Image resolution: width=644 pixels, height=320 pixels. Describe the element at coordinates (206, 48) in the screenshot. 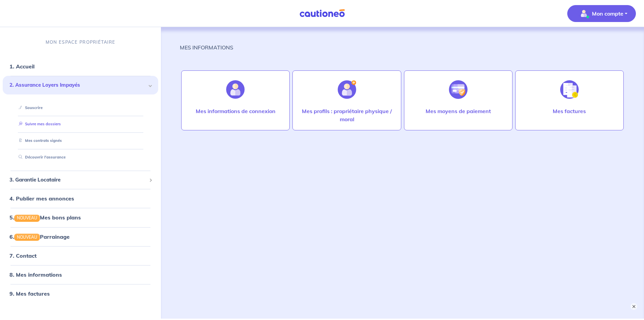

I see `p: MES INFORMATIONS` at that location.